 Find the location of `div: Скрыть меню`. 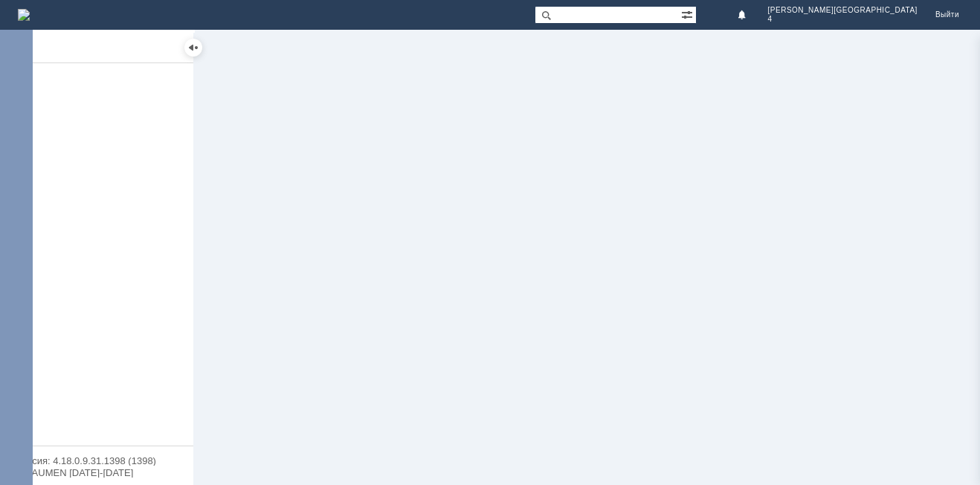

div: Скрыть меню is located at coordinates (194, 47).